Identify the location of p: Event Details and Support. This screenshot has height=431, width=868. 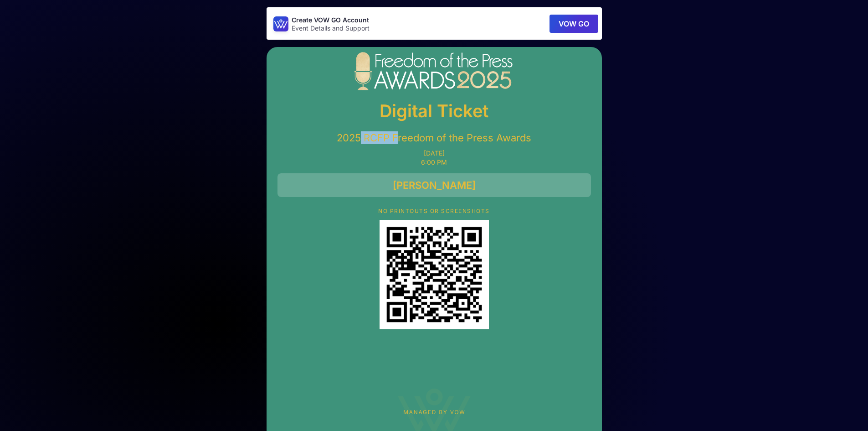
(330, 28).